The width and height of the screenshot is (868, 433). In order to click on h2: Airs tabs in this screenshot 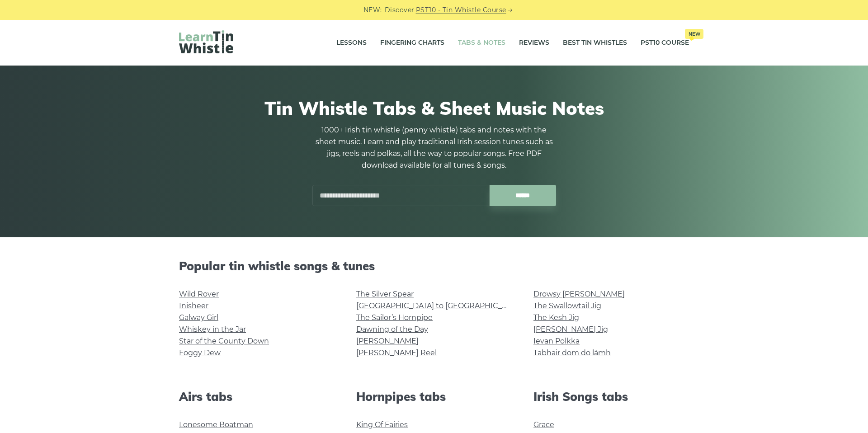, I will do `click(257, 396)`.